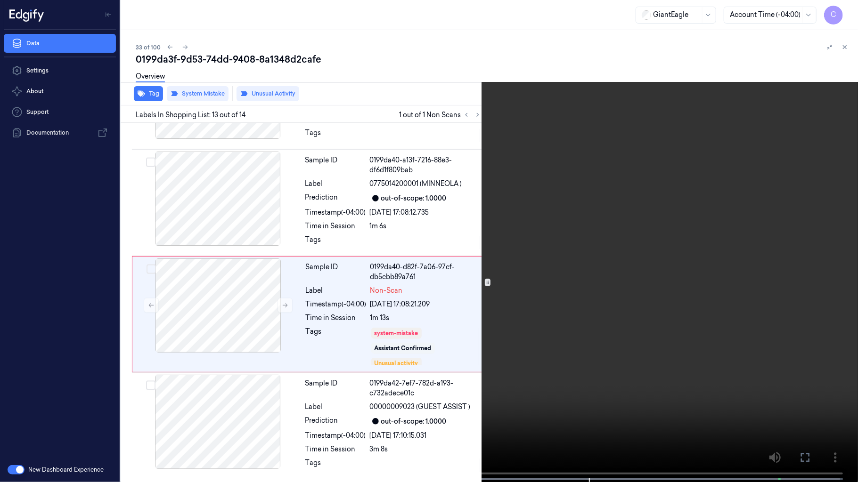  Describe the element at coordinates (425, 449) in the screenshot. I see `div: 3m 8s` at that location.